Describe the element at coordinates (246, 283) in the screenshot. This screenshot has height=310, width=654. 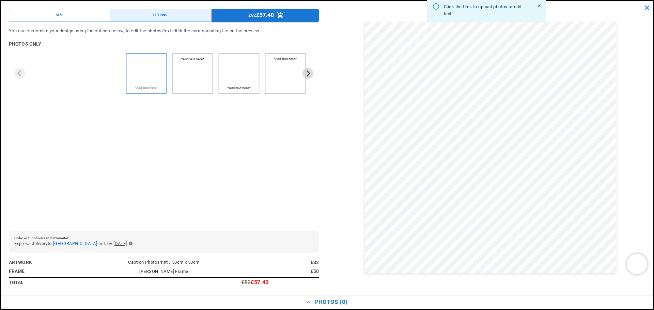
I see `p: £82` at that location.